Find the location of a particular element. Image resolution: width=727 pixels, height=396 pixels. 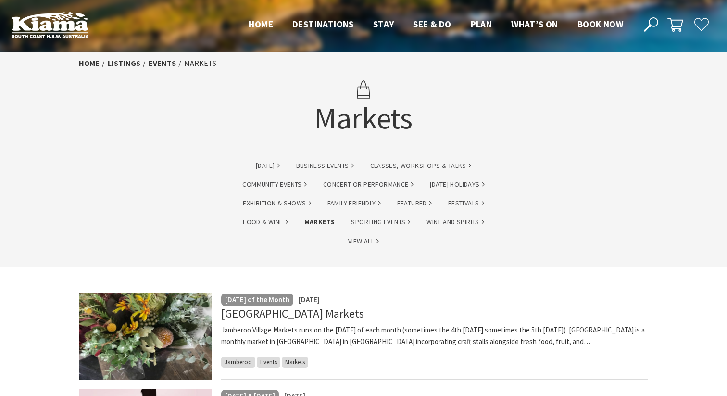

a: Classes, Workshops & Talks is located at coordinates (421, 165).